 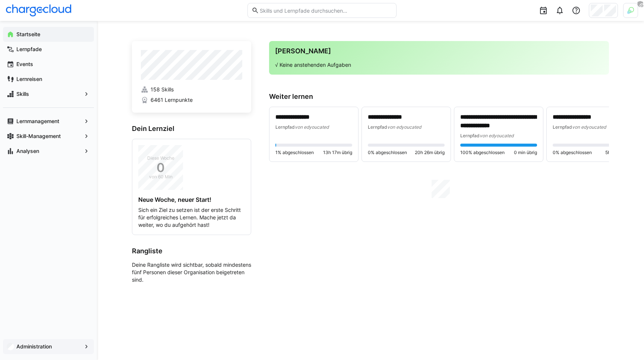 I want to click on span: 158 Skills, so click(x=162, y=89).